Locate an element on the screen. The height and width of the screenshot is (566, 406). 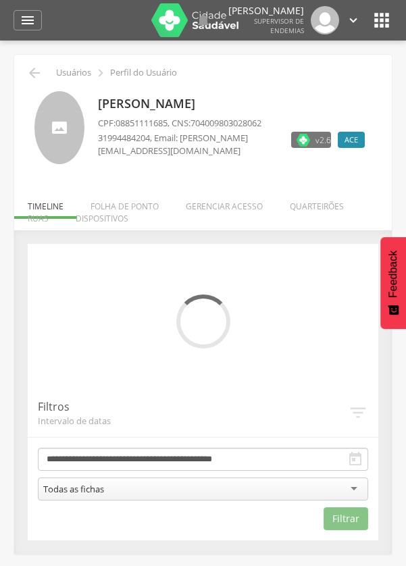
span: 31994484204 is located at coordinates (123, 138).